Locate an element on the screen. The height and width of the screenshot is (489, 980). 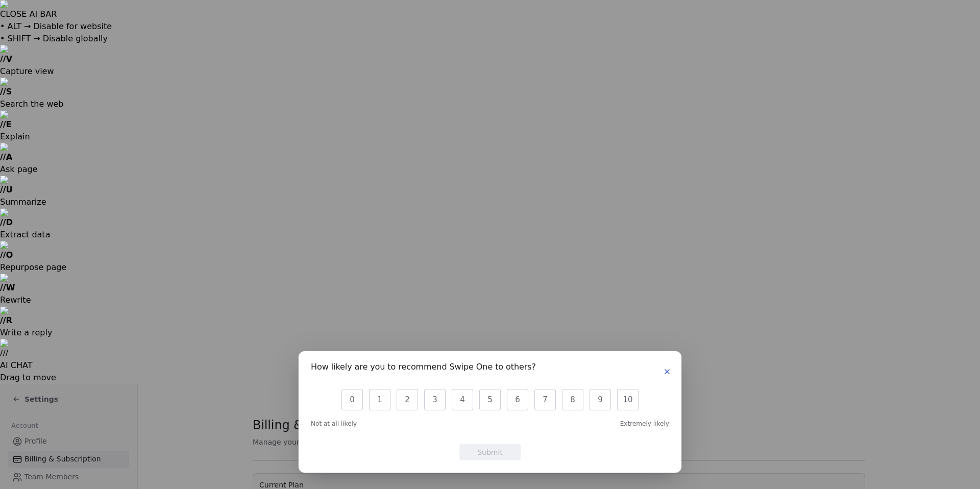
button: 4 is located at coordinates (462, 400).